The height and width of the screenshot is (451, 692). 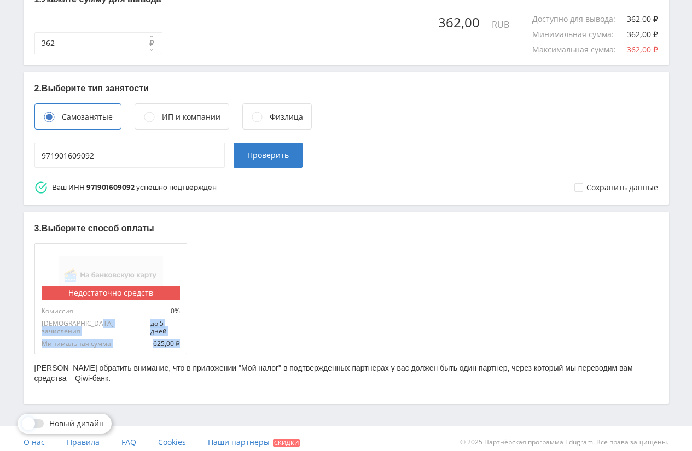 I want to click on button: Проверить, so click(x=268, y=155).